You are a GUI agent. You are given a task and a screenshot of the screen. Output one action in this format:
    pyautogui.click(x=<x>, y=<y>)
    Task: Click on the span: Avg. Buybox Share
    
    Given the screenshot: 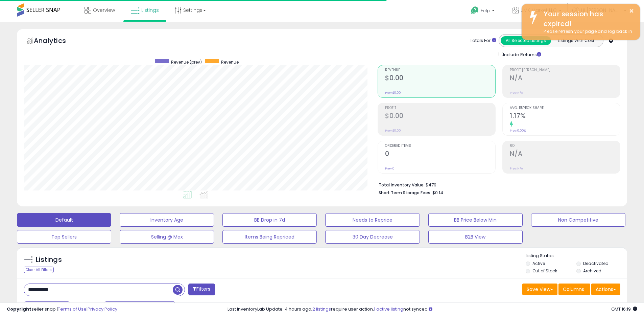 What is the action you would take?
    pyautogui.click(x=565, y=108)
    